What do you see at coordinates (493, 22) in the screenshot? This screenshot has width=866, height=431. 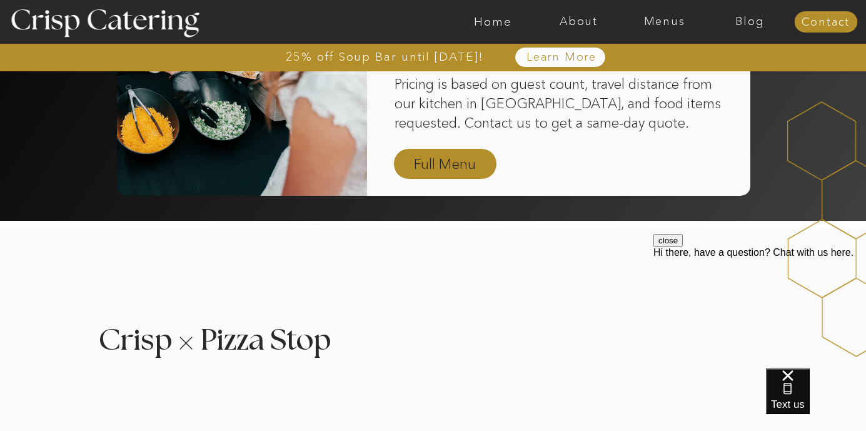 I see `a: Home` at bounding box center [493, 22].